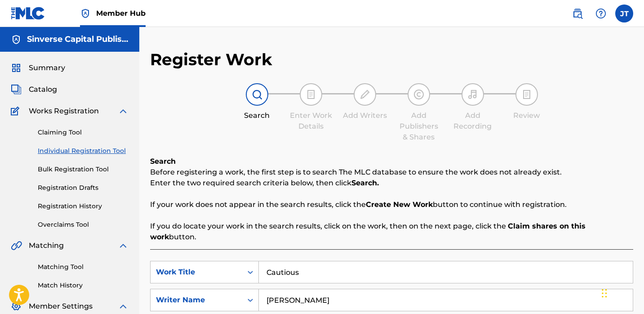  I want to click on a: Match History, so click(83, 285).